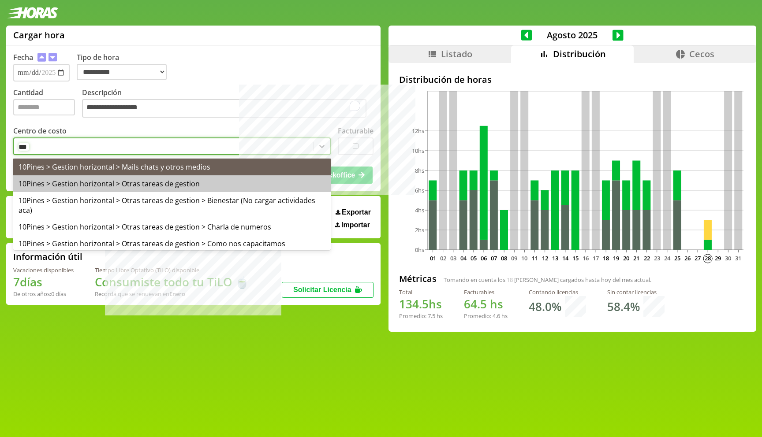  What do you see at coordinates (122, 72) in the screenshot?
I see `select: Tipo de hora` at bounding box center [122, 72].